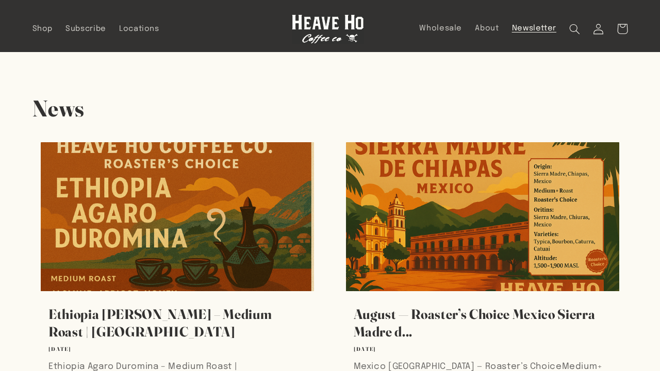  What do you see at coordinates (86, 29) in the screenshot?
I see `span: Subscribe` at bounding box center [86, 29].